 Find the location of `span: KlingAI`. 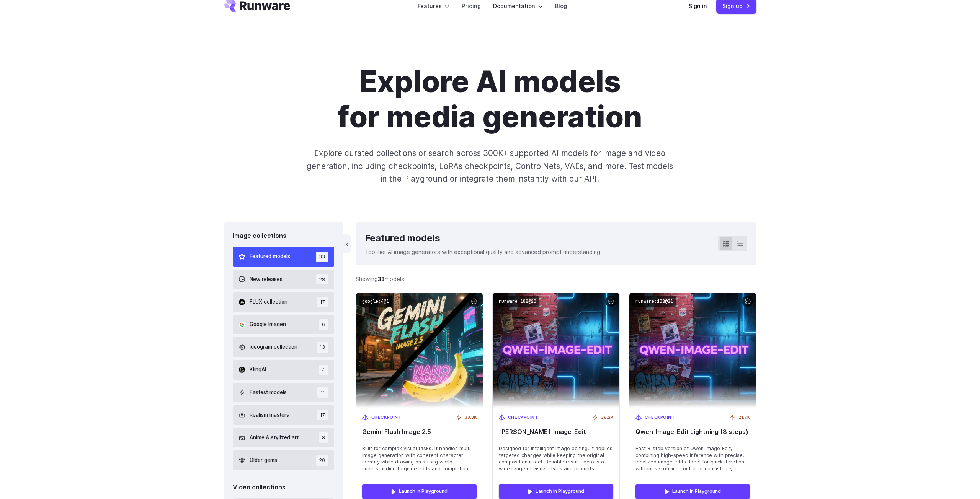

span: KlingAI is located at coordinates (258, 370).